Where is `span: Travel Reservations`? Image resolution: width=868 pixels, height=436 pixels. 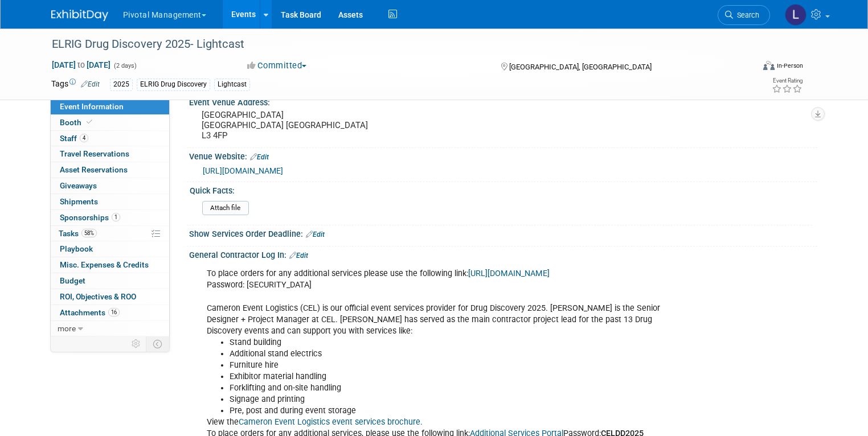 span: Travel Reservations is located at coordinates (95, 154).